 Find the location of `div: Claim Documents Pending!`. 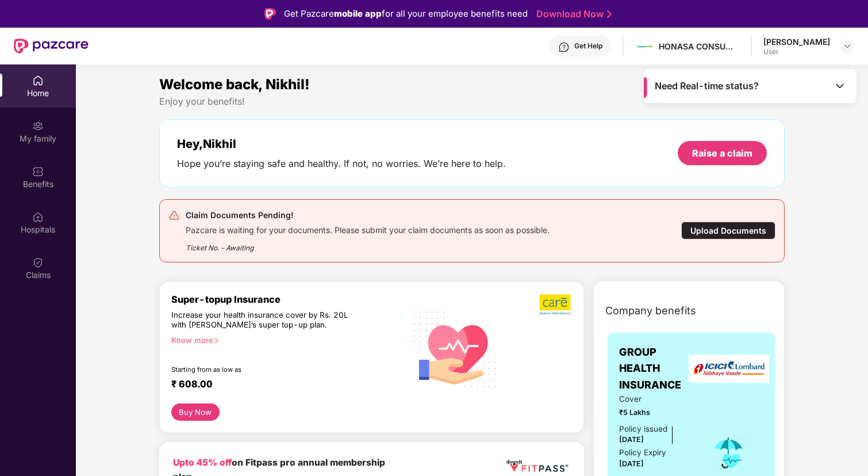

div: Claim Documents Pending! is located at coordinates (367, 215).